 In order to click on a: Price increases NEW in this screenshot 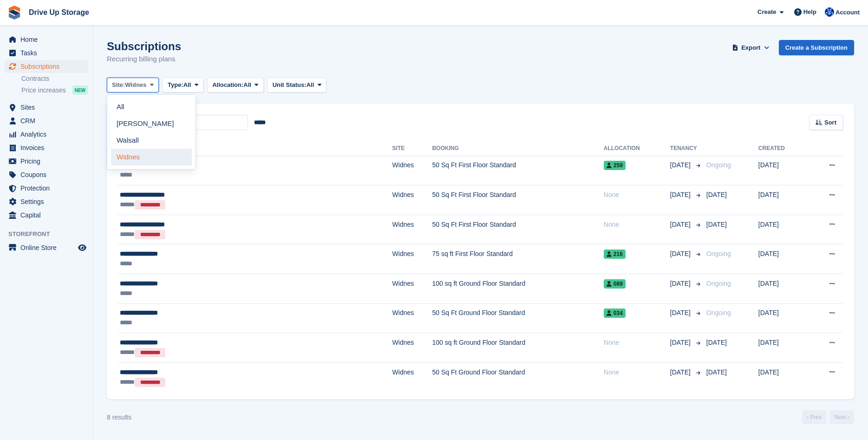, I will do `click(55, 90)`.